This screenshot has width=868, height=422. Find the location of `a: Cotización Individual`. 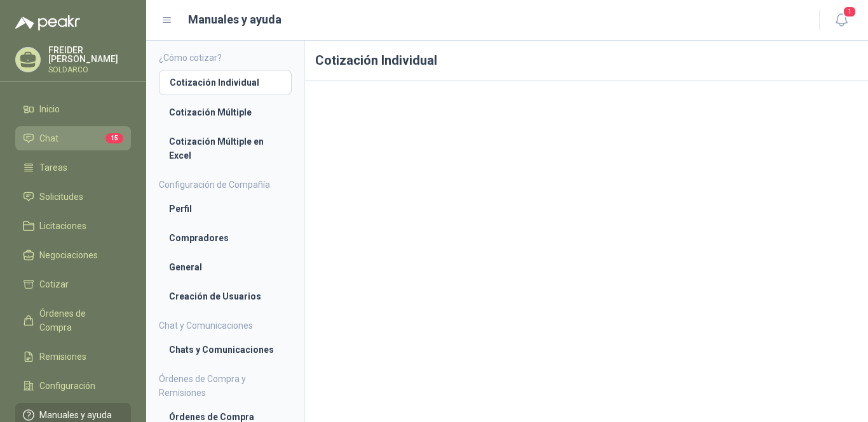

a: Cotización Individual is located at coordinates (225, 83).